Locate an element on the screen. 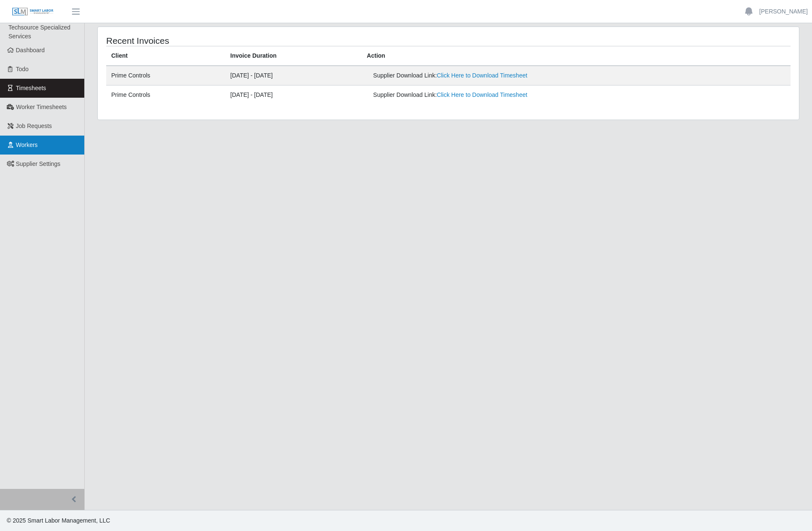 Image resolution: width=812 pixels, height=531 pixels. th: Action is located at coordinates (576, 56).